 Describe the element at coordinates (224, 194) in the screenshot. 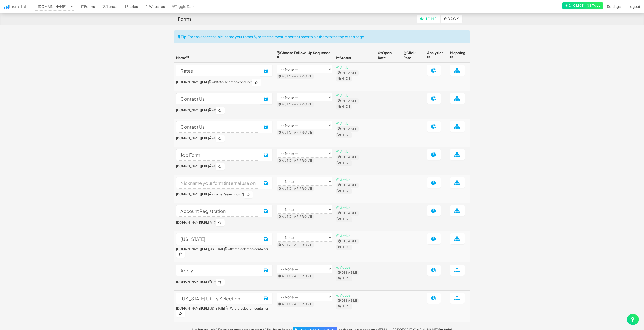

I see `h6: > [name='searchForm']` at that location.